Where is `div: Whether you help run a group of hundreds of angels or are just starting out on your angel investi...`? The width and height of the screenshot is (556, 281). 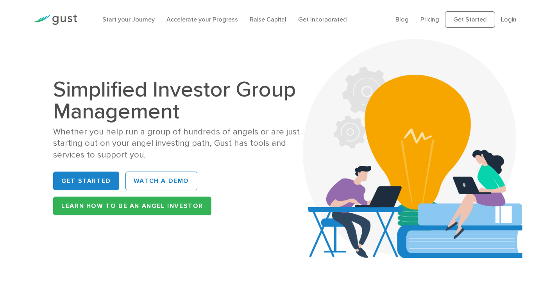
div: Whether you help run a group of hundreds of angels or are just starting out on your angel investi... is located at coordinates (182, 143).